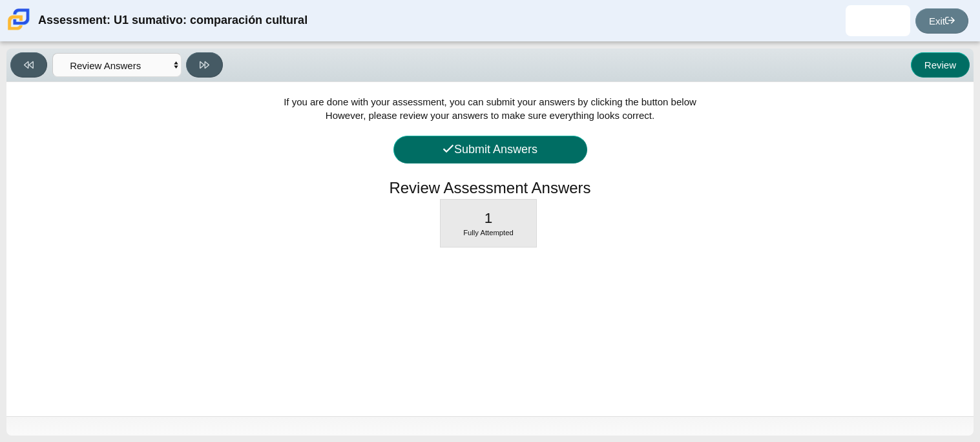 This screenshot has height=442, width=980. I want to click on a: Carmen School of Science & Technology, so click(19, 29).